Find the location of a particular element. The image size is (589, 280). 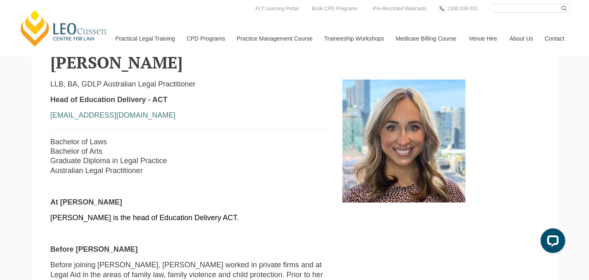

a: Book CPD Programs is located at coordinates (334, 9).